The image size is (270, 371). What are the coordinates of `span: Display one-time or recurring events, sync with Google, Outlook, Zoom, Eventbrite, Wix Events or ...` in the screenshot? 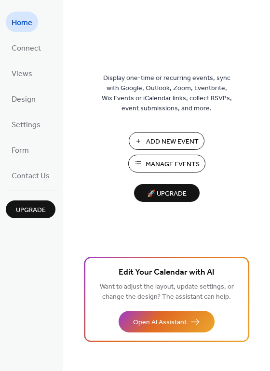 It's located at (167, 93).